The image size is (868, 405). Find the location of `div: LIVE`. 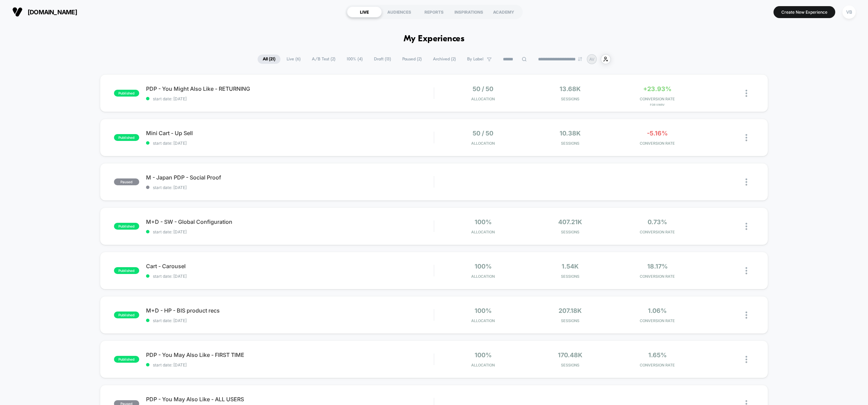

div: LIVE is located at coordinates (364, 12).